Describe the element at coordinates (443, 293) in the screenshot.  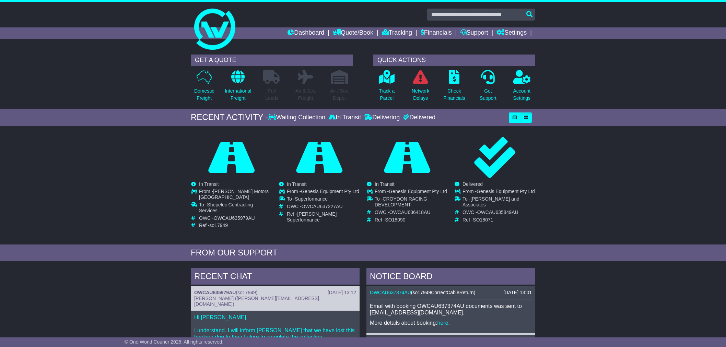
I see `span: so17949CorrectCableReturn` at that location.